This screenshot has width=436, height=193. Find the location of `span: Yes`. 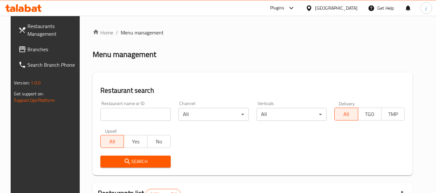

span: Yes is located at coordinates (136, 142).